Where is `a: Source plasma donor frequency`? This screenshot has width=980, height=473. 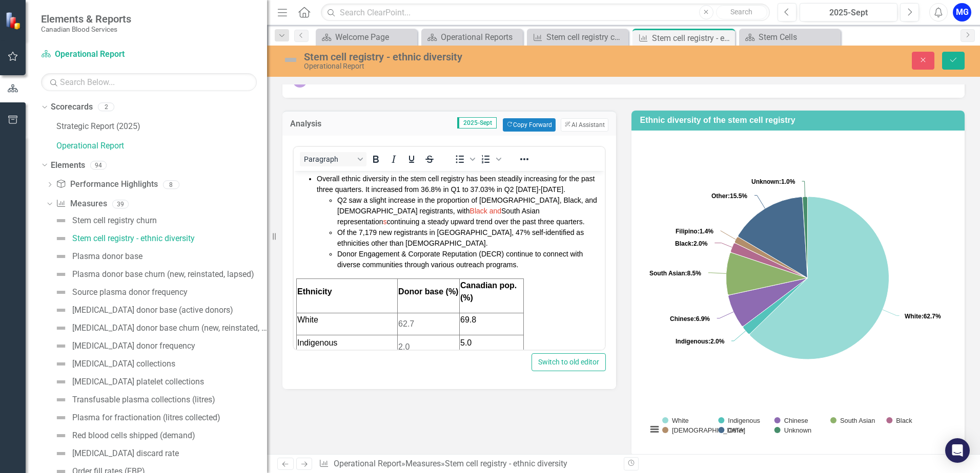
a: Source plasma donor frequency is located at coordinates (120, 293).